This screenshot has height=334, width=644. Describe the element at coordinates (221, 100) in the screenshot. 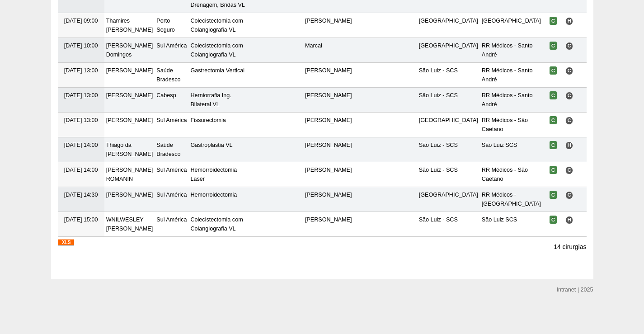

I see `td: Herniorrafia Ing. Bilateral VL` at that location.